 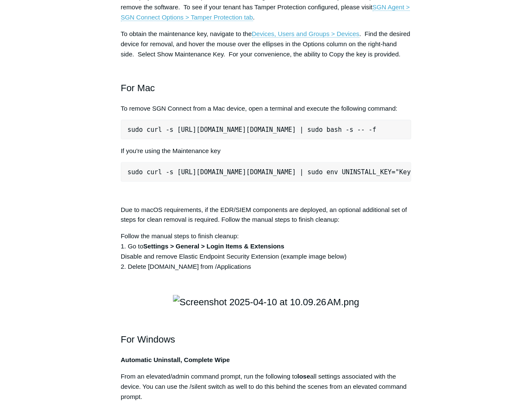 I want to click on p: To remove SGN Connect from a Mac device, open a terminal and execute the following command:, so click(x=266, y=109).